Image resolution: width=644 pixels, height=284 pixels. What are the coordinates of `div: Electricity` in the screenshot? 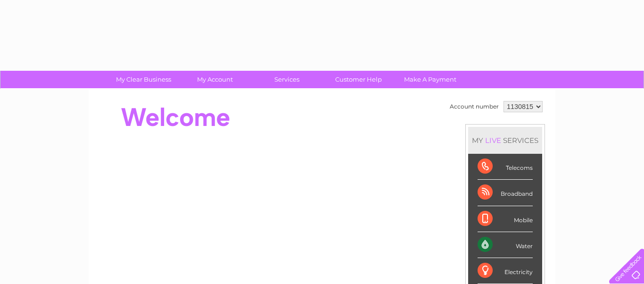 It's located at (505, 271).